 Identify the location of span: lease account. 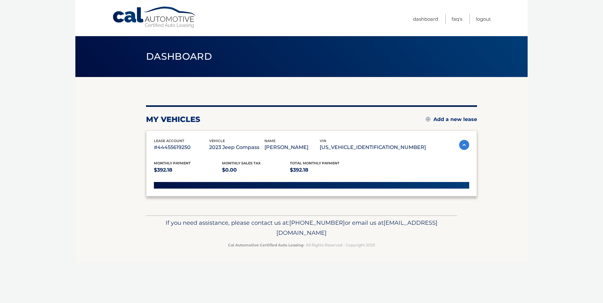
(169, 141).